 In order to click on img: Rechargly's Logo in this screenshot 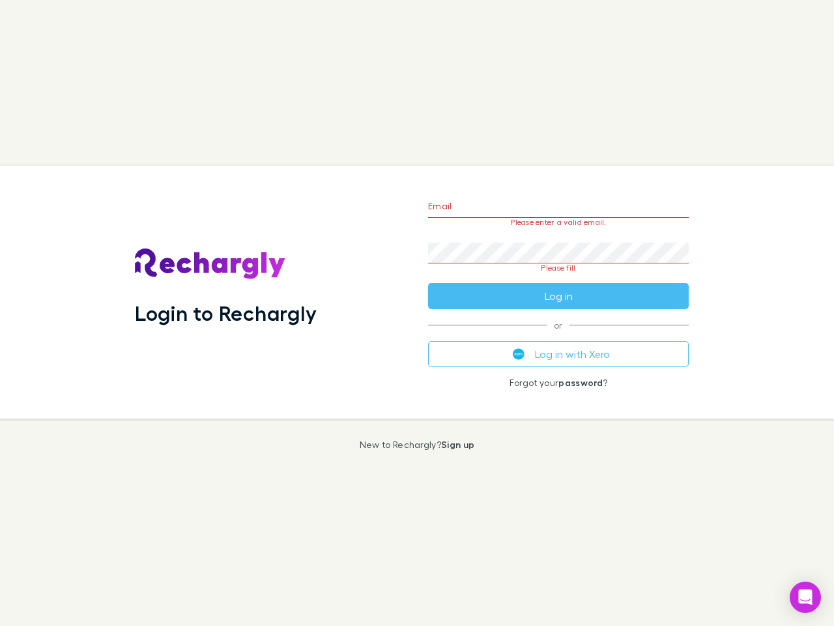, I will do `click(210, 264)`.